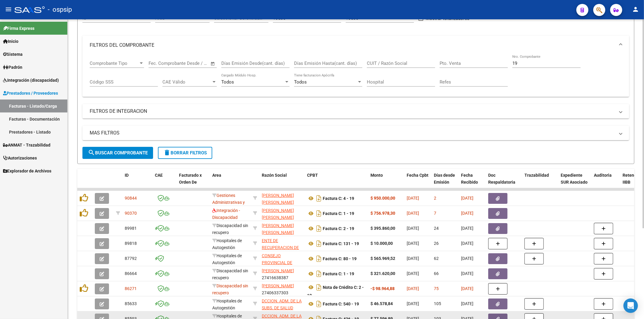 The width and height of the screenshot is (644, 319). I want to click on span: Firma Express, so click(19, 28).